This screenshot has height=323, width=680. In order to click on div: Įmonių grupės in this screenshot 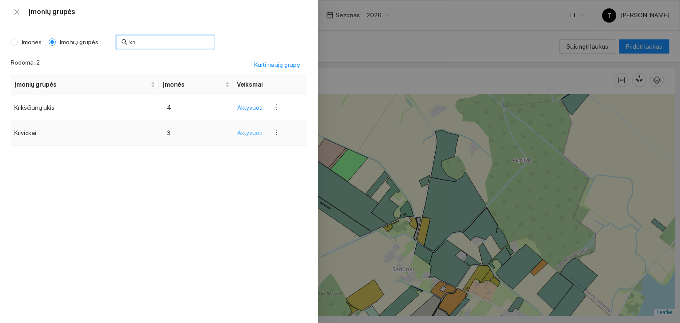, I will do `click(168, 12)`.